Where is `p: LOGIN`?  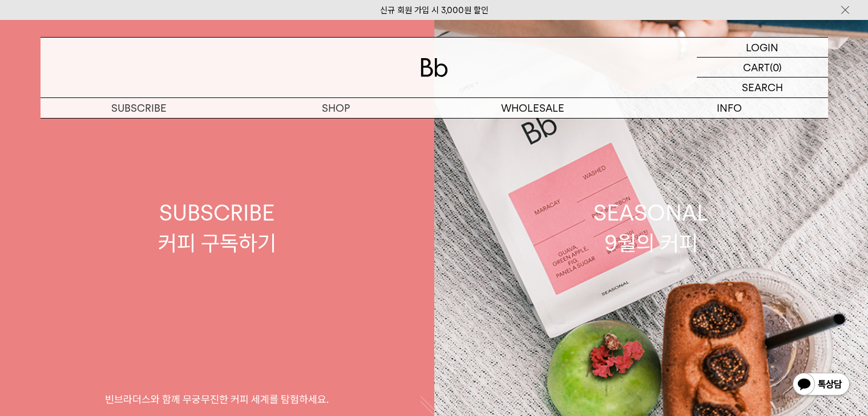 p: LOGIN is located at coordinates (761, 47).